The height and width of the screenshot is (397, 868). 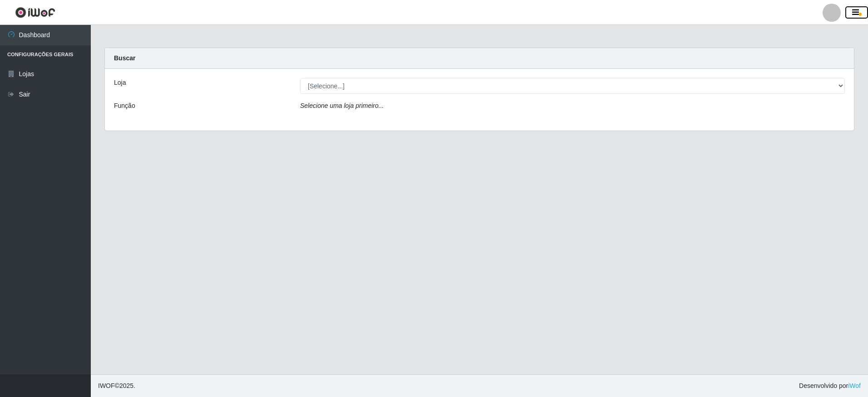 I want to click on a: iWof, so click(x=854, y=386).